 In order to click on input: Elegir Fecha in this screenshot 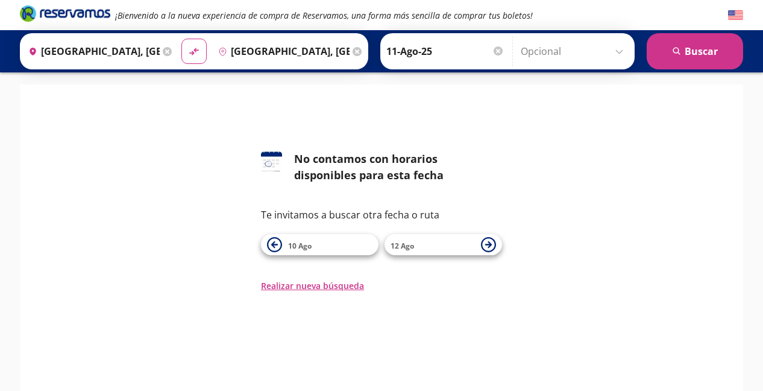, I will do `click(446, 51)`.